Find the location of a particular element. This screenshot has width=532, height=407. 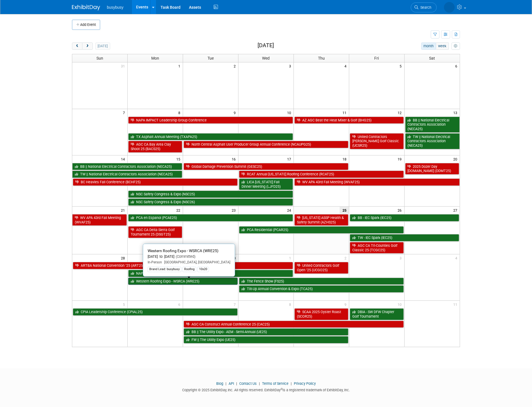

span: 21 is located at coordinates (124, 210).